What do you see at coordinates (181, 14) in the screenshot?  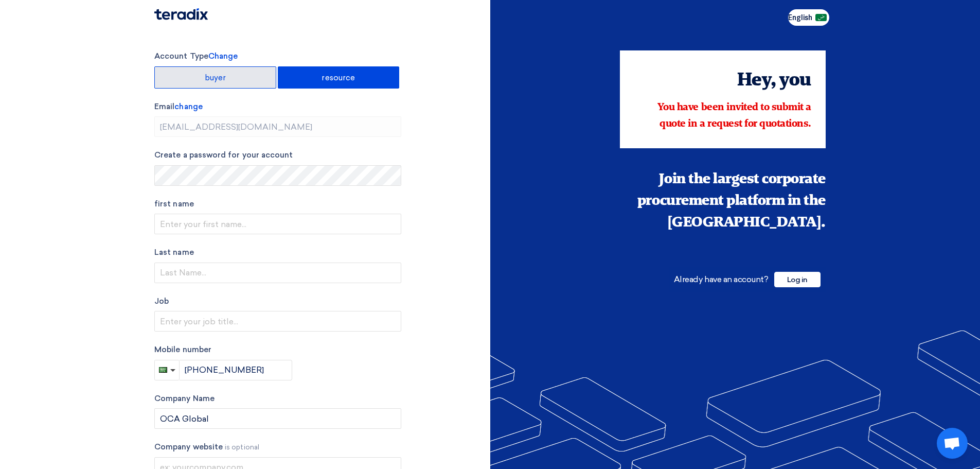 I see `img: Teradix logo` at bounding box center [181, 14].